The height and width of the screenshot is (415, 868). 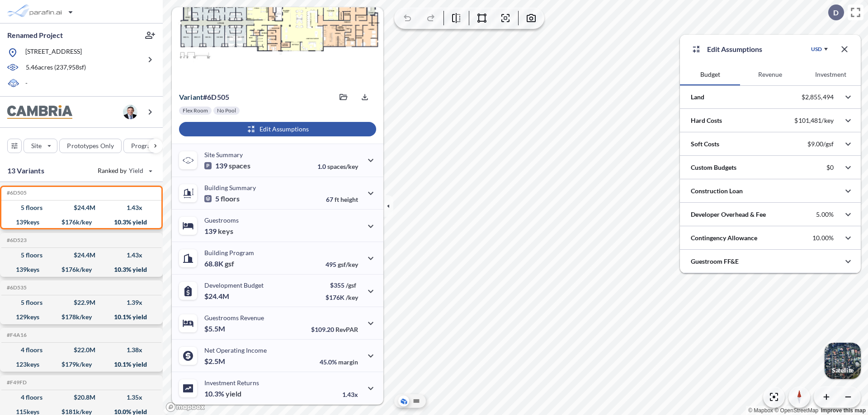 What do you see at coordinates (144, 146) in the screenshot?
I see `p: Program` at bounding box center [144, 146].